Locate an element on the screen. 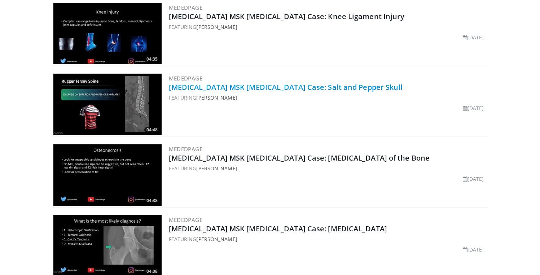 The image size is (540, 275). a: 04:48 is located at coordinates (108, 104).